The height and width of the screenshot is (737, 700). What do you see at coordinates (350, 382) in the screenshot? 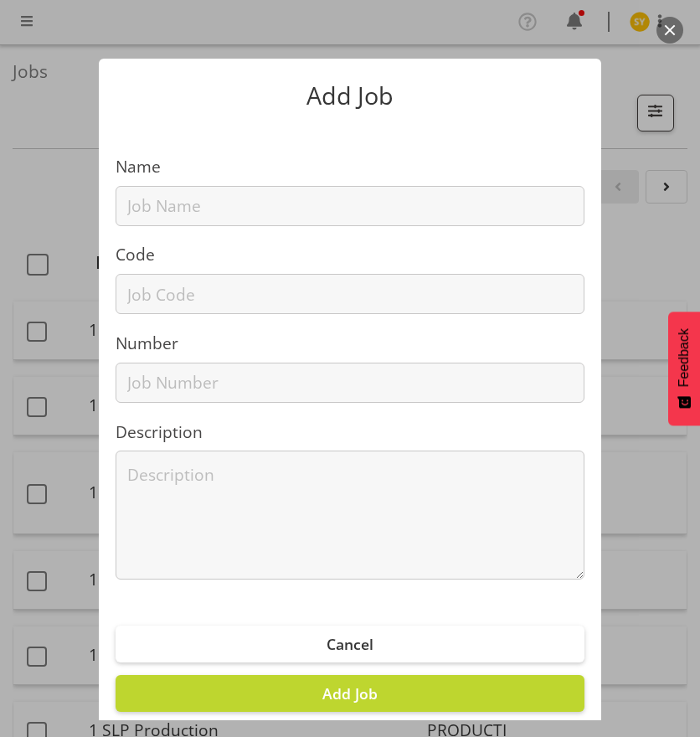
I see `input: Job Number` at bounding box center [350, 382].